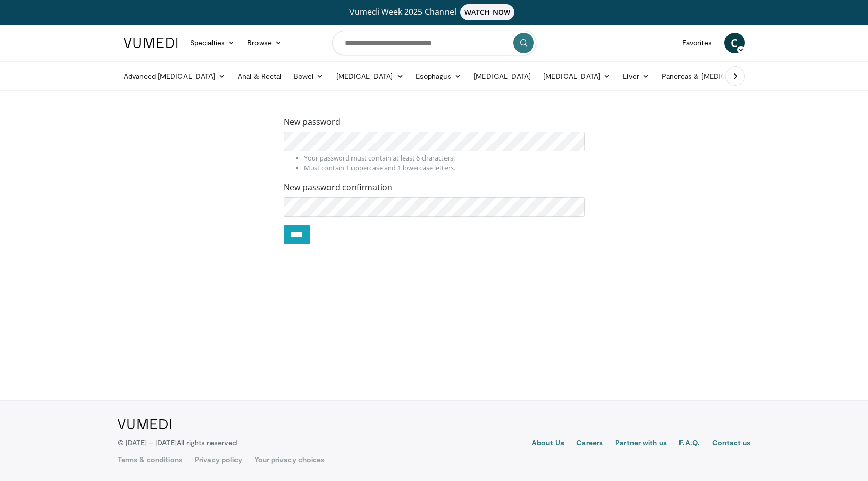 Image resolution: width=868 pixels, height=481 pixels. Describe the element at coordinates (150, 459) in the screenshot. I see `a: Terms & conditions` at that location.